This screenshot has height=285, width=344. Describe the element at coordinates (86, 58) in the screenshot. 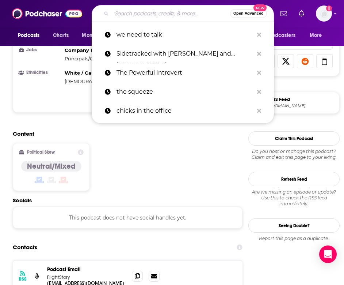

I see `span: Principals/Owners` at that location.